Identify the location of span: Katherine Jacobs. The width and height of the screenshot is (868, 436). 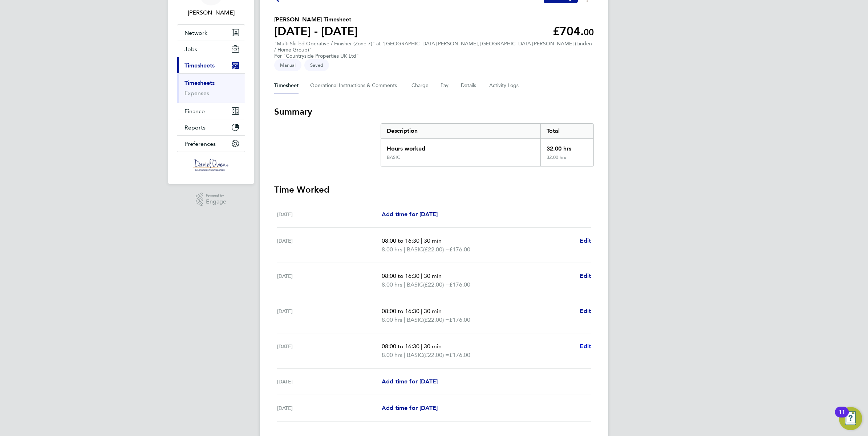
(211, 13).